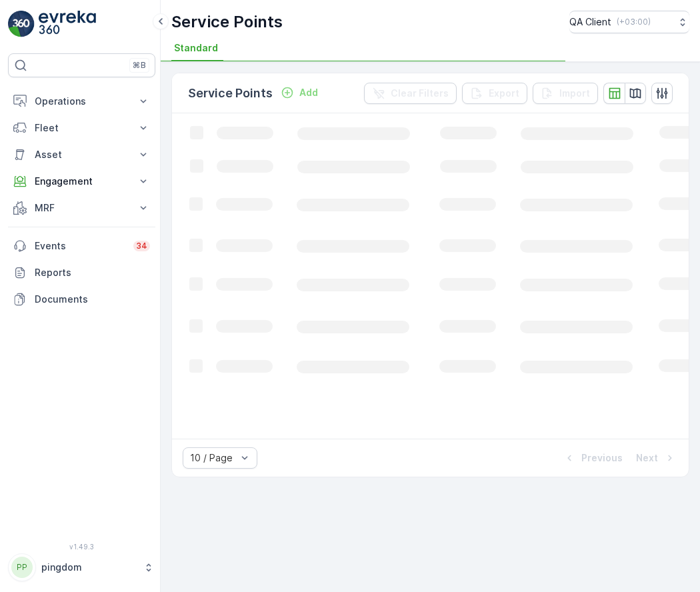  I want to click on p: Engagement, so click(81, 181).